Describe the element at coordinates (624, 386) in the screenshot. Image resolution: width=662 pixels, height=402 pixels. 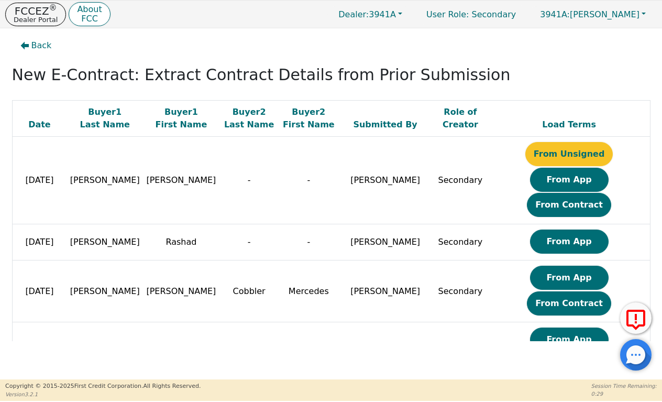
I see `p: Session Time Remaining:` at that location.